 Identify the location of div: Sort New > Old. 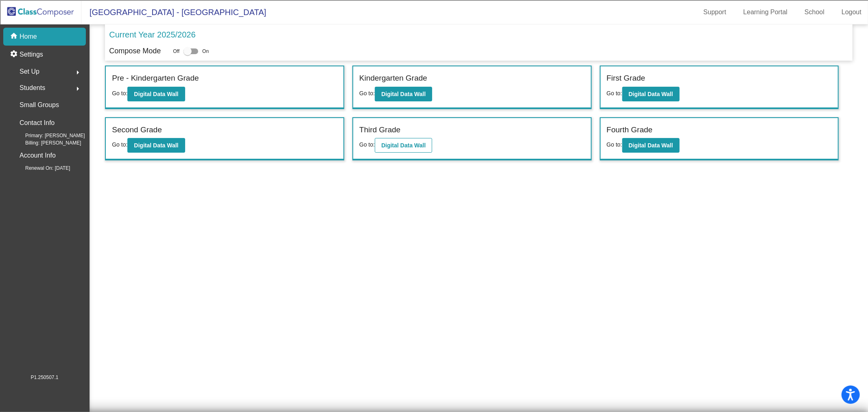
(434, 30).